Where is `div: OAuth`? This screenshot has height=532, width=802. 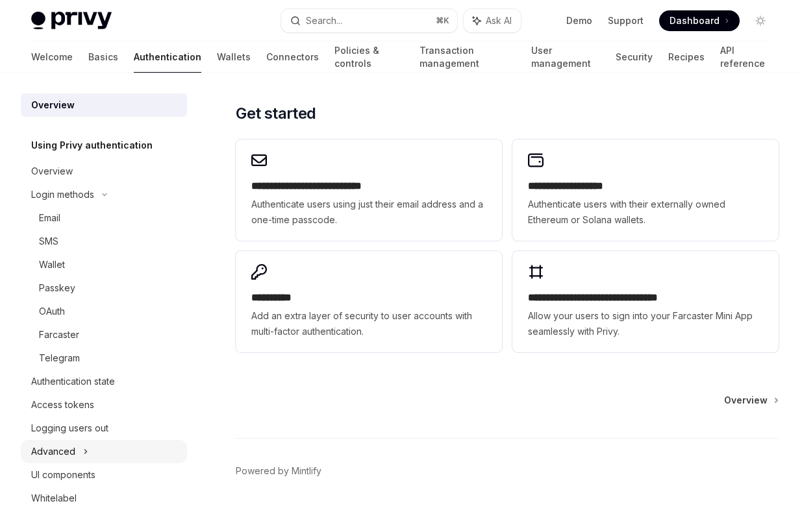
div: OAuth is located at coordinates (52, 311).